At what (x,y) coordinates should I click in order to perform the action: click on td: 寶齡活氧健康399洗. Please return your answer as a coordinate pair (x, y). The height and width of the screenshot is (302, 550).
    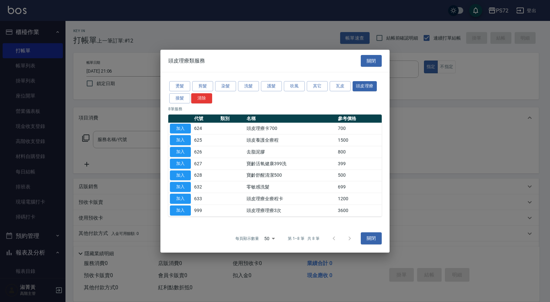
    Looking at the image, I should click on (290, 164).